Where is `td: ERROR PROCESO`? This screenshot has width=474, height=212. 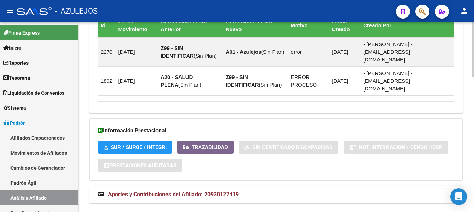
td: ERROR PROCESO is located at coordinates (309, 81).